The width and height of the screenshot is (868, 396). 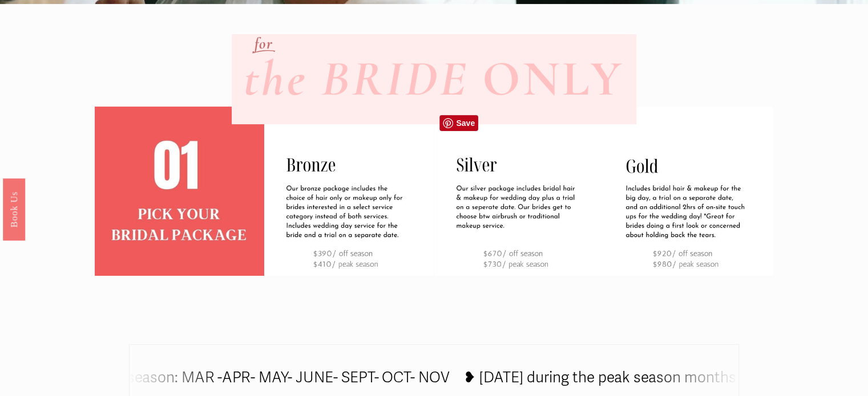 I want to click on strong: ONLY, so click(x=553, y=78).